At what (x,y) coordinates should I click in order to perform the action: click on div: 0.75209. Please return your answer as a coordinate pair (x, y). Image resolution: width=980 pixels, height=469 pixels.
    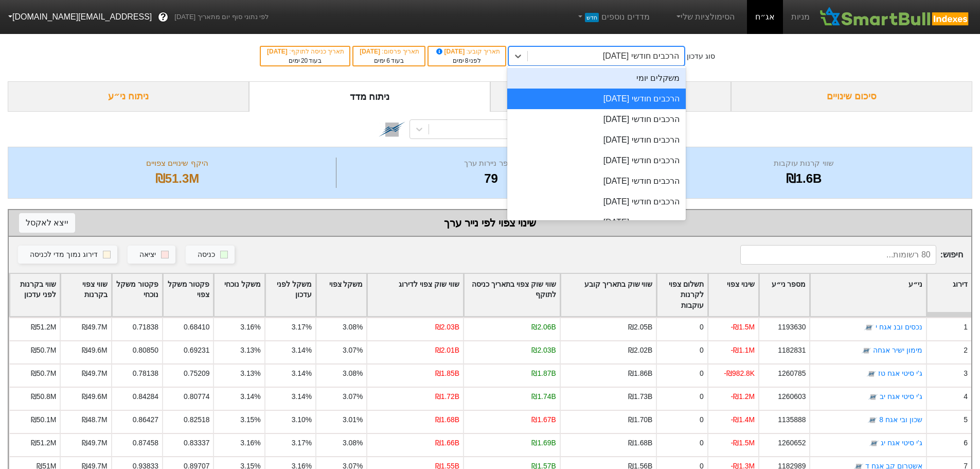
    Looking at the image, I should click on (196, 373).